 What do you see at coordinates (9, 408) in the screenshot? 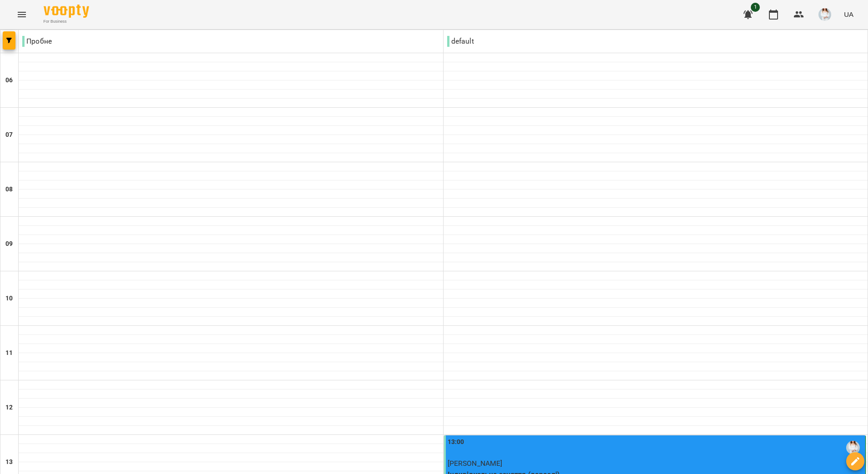
I see `h6: 12` at bounding box center [9, 408].